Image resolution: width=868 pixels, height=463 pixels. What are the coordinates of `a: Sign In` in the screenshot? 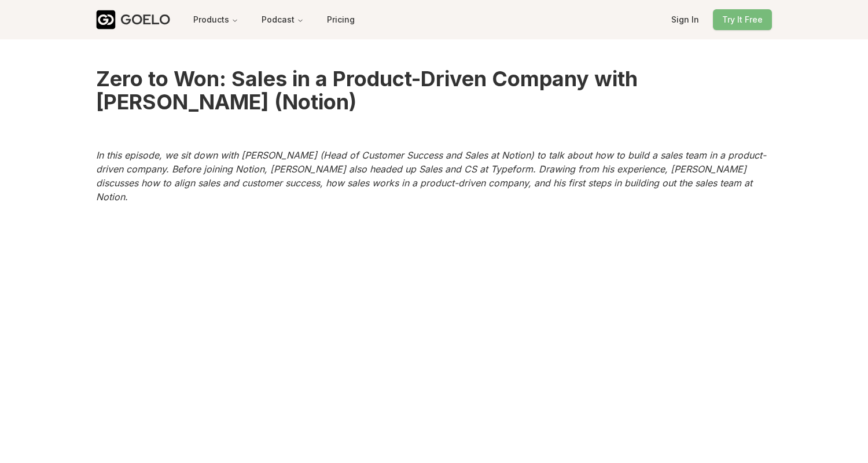 It's located at (685, 20).